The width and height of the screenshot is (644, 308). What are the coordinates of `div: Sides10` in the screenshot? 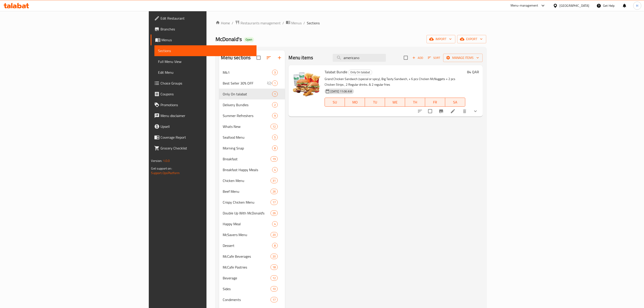 It's located at (252, 289).